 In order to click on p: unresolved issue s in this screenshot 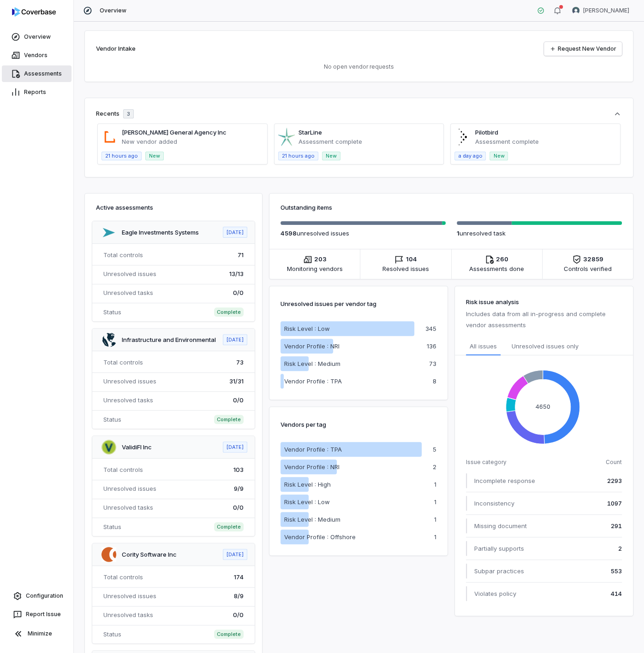, I will do `click(363, 233)`.